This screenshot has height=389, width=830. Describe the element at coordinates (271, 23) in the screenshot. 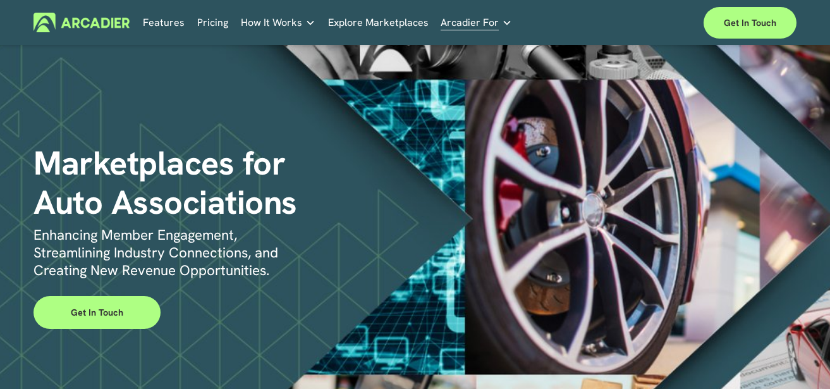

I see `span: How It Works` at that location.